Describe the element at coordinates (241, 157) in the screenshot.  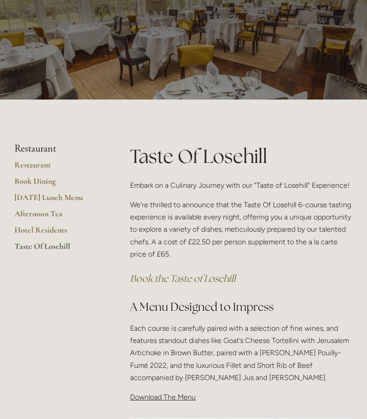
I see `h1: Taste Of Losehill` at that location.